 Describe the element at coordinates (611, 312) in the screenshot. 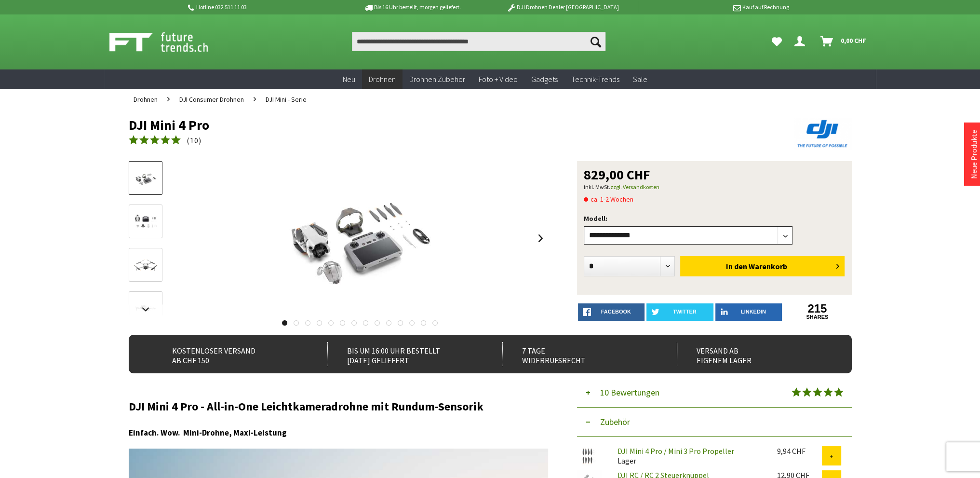

I see `a: facebook` at that location.